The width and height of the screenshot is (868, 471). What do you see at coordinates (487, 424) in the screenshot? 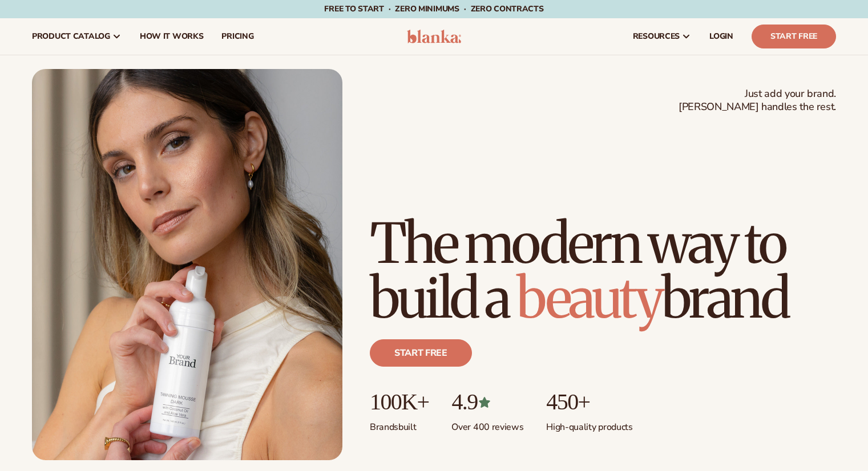
I see `p: Over 400 reviews` at bounding box center [487, 424].